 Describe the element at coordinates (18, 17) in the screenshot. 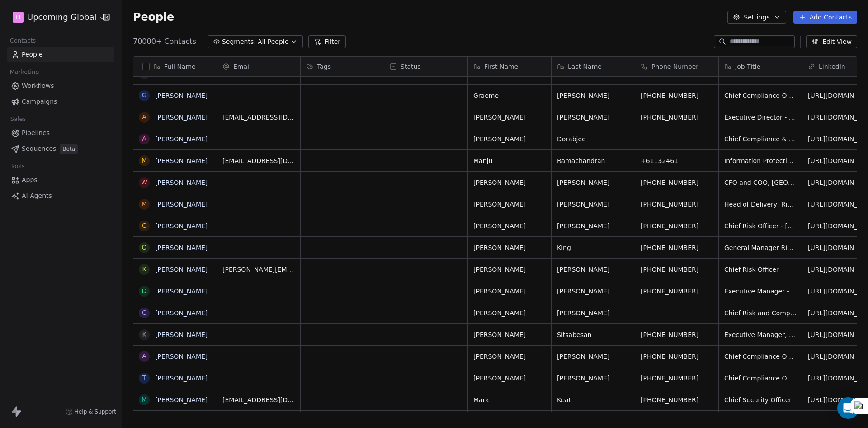

I see `span: U` at that location.